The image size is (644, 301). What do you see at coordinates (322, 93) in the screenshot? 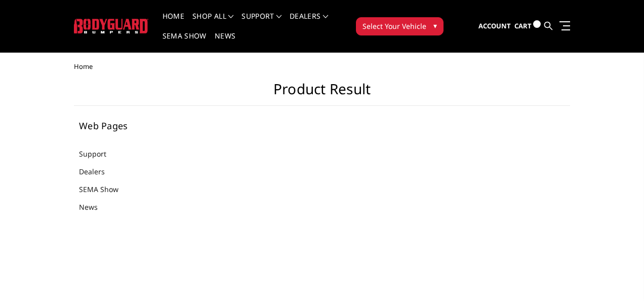
I see `h1: Product Result` at bounding box center [322, 93].